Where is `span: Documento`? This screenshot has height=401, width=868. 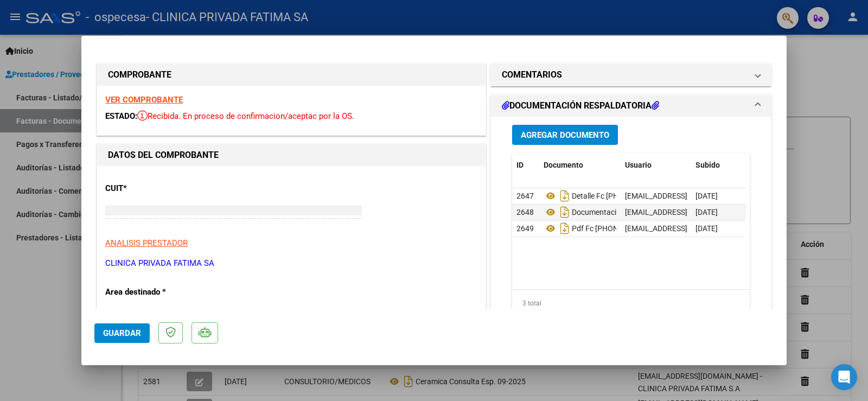 span: Documento is located at coordinates (563, 165).